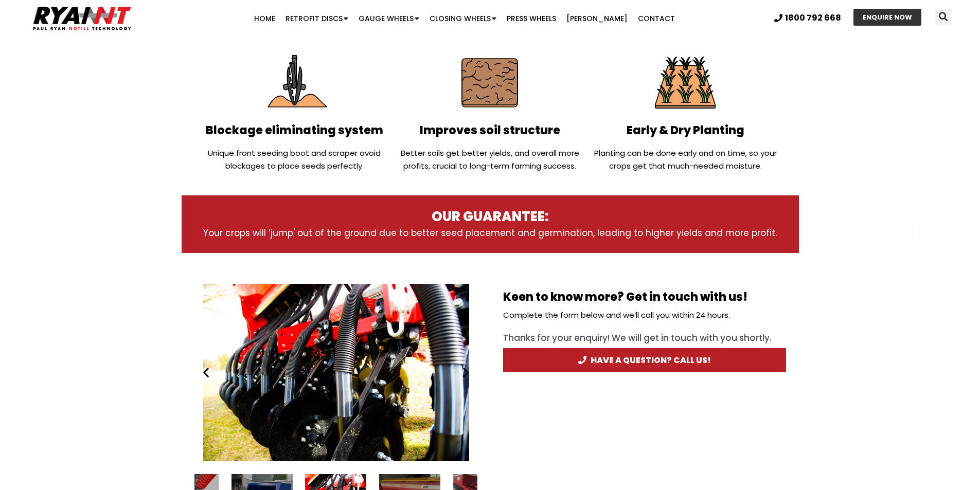 The height and width of the screenshot is (490, 980). I want to click on div: Slides, so click(336, 373).